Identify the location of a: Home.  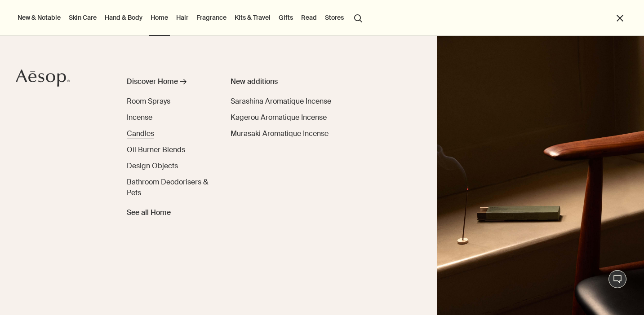
(159, 18).